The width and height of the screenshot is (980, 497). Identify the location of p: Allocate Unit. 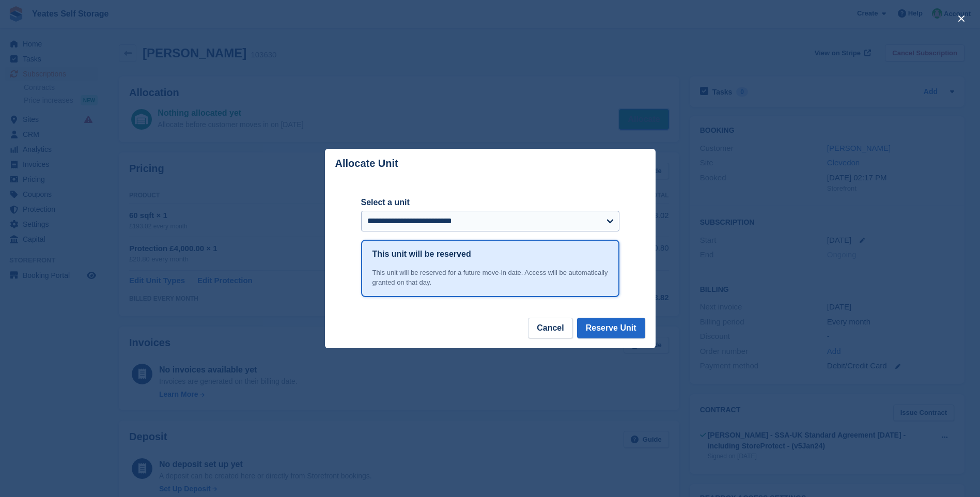
(367, 163).